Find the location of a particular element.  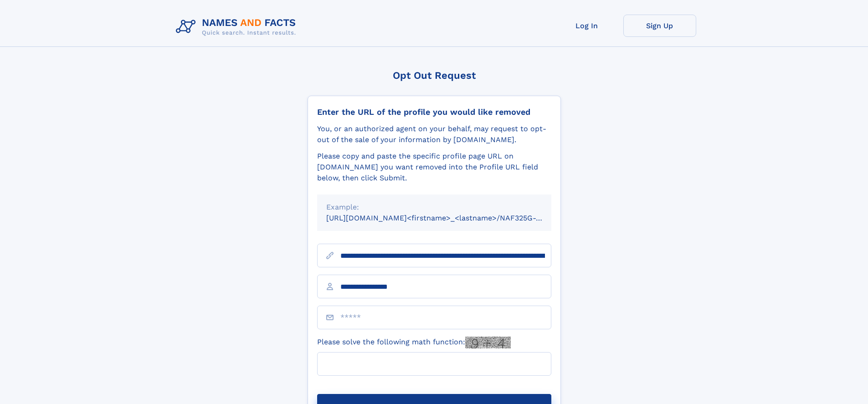

a: Sign Up is located at coordinates (660, 25).